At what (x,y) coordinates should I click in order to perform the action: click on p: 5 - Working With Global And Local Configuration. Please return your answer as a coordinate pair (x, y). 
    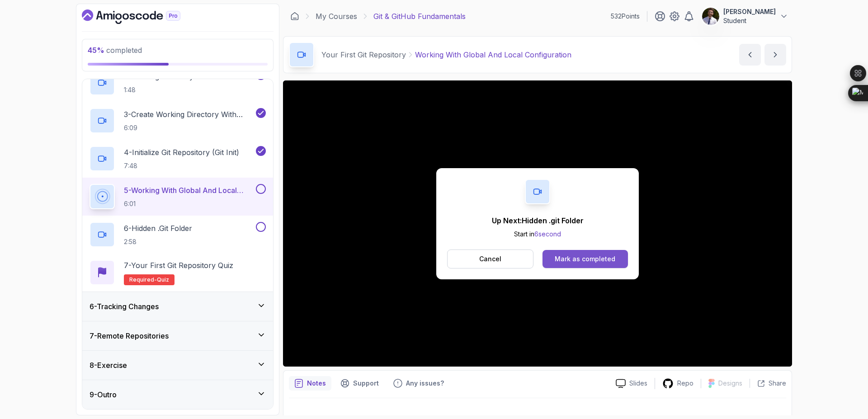
    Looking at the image, I should click on (189, 190).